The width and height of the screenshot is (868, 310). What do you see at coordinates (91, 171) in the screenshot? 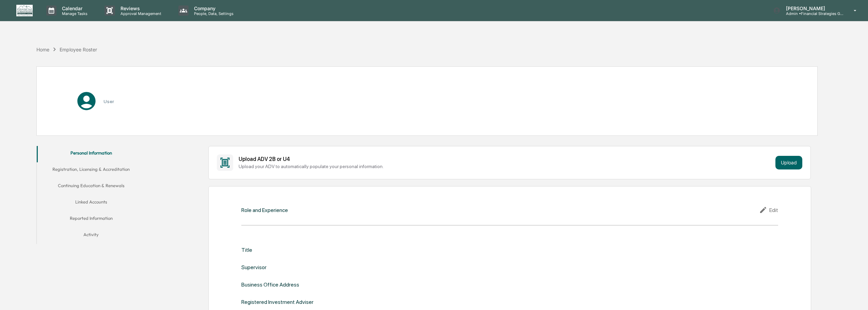
I see `button: Registration, Licensing & Accreditation` at bounding box center [91, 171].